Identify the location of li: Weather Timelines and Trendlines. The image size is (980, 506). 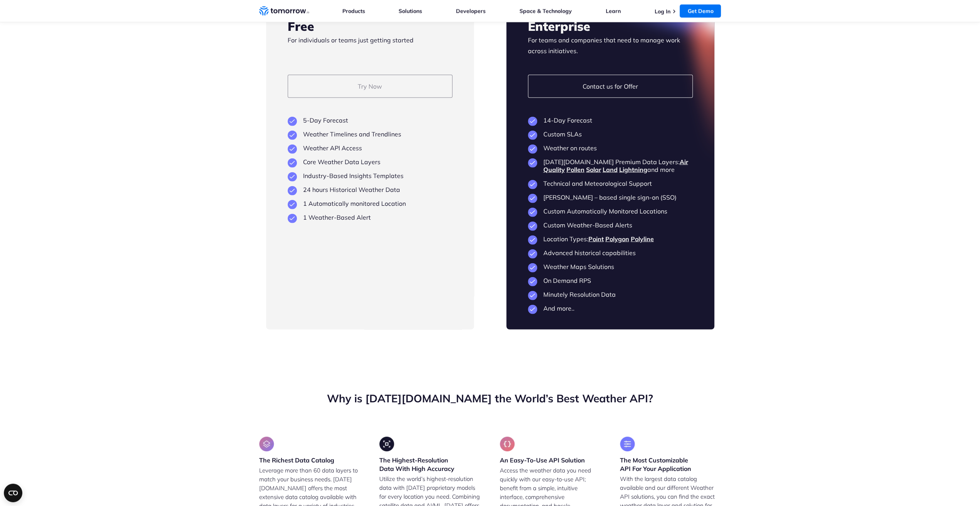
(370, 134).